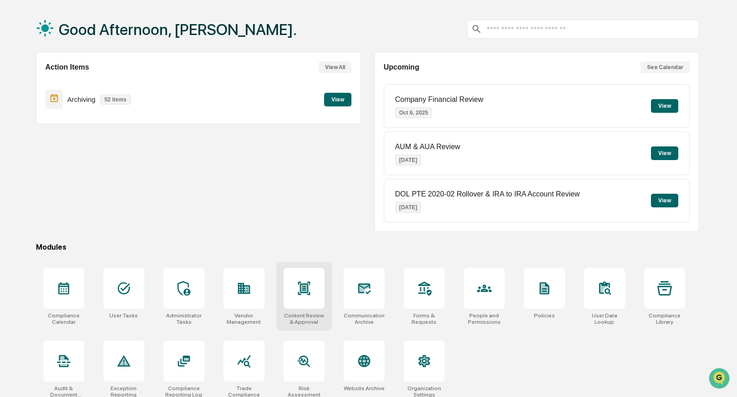 The image size is (737, 397). What do you see at coordinates (17, 78) in the screenshot?
I see `img: 1746055101610-c473b297-6a78-478c-a979-82029cc54cd1` at bounding box center [17, 78].